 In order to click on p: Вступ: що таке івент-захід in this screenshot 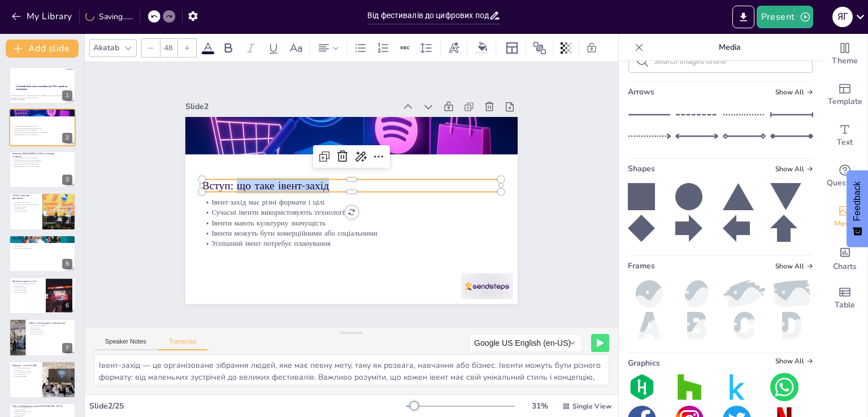, I will do `click(351, 185)`.